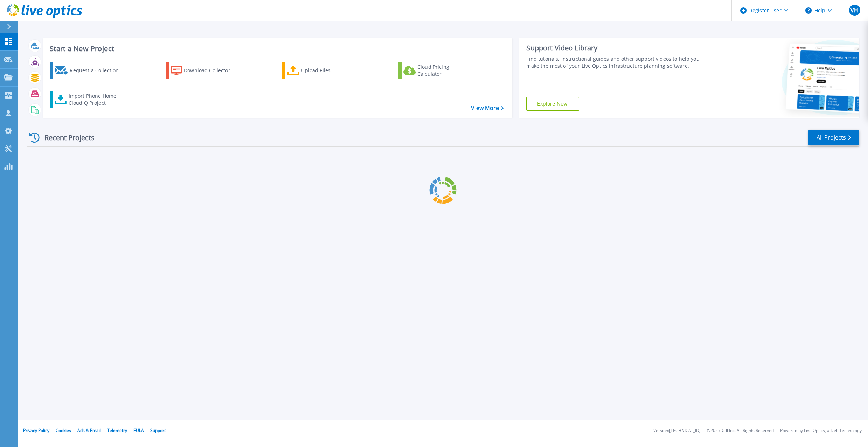 This screenshot has width=868, height=447. I want to click on a: Download Collector, so click(205, 71).